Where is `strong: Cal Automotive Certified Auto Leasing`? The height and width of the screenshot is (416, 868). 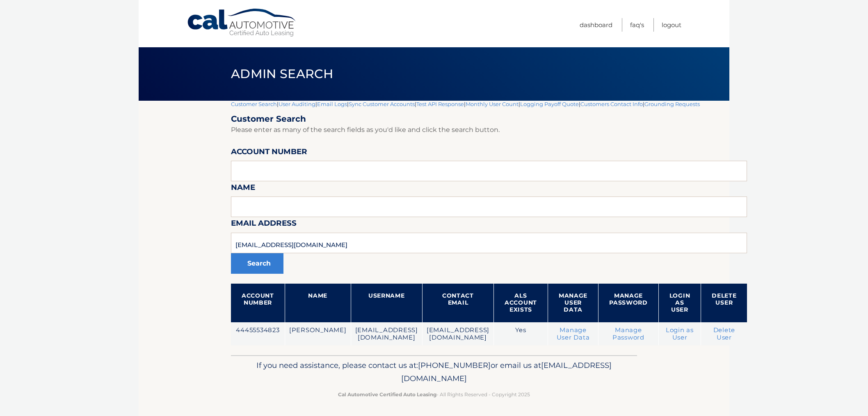
strong: Cal Automotive Certified Auto Leasing is located at coordinates (388, 394).